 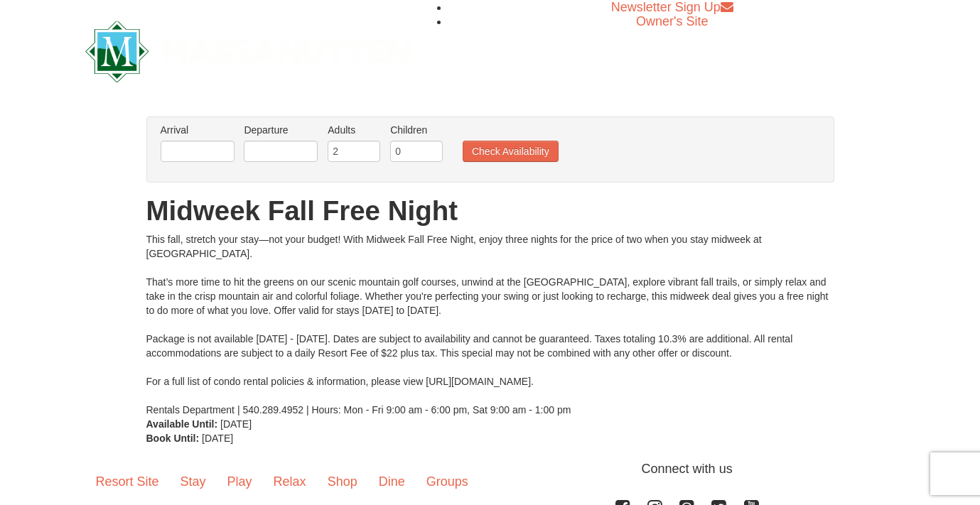 What do you see at coordinates (343, 482) in the screenshot?
I see `a: Shop` at bounding box center [343, 482].